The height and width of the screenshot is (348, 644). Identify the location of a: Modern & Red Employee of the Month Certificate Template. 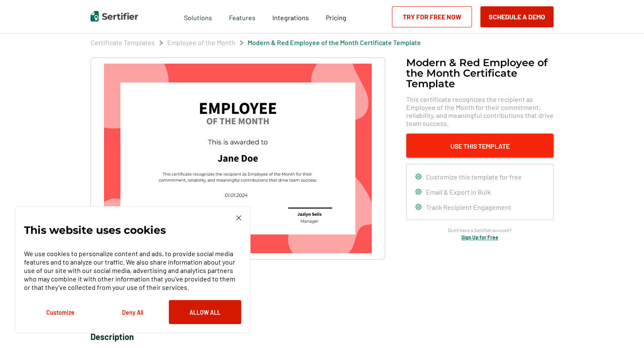
(334, 42).